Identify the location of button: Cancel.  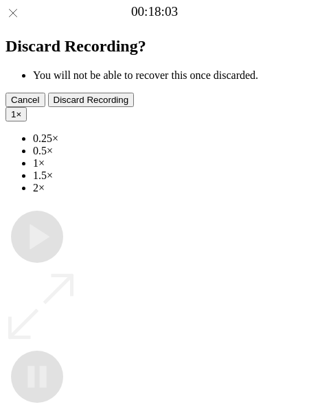
(25, 100).